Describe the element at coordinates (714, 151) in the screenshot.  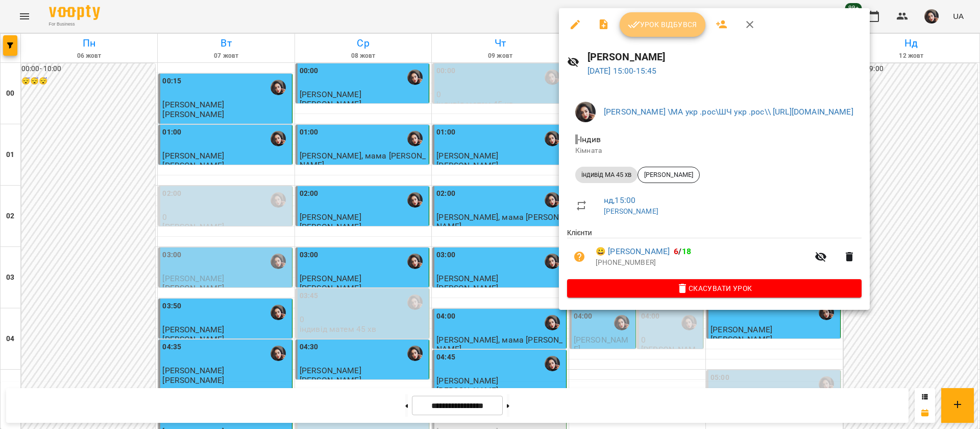
I see `p: Кімната` at that location.